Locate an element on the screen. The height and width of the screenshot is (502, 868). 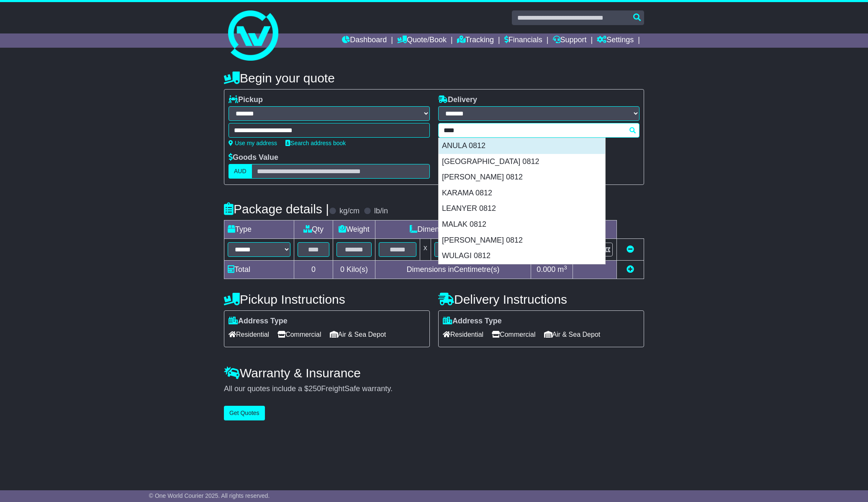
a: Support is located at coordinates (569, 41).